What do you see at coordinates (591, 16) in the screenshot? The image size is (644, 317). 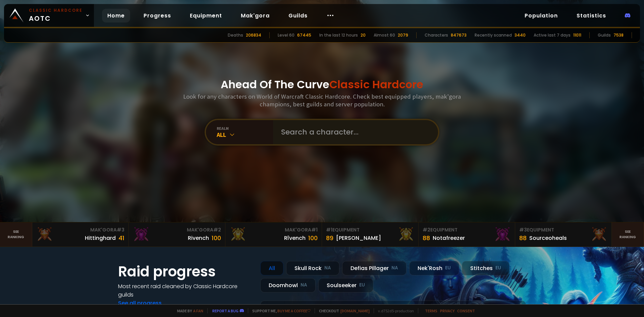 I see `a: Statistics` at bounding box center [591, 16].